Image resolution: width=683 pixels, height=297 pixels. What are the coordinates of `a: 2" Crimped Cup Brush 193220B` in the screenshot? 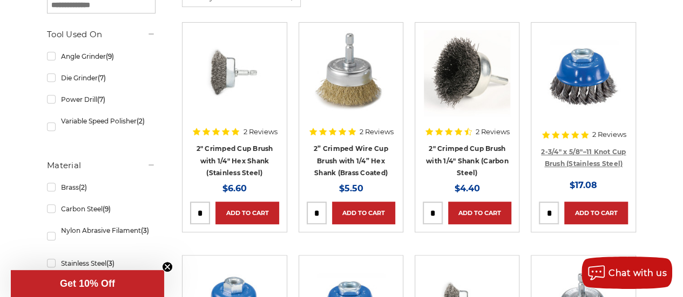 It's located at (234, 74).